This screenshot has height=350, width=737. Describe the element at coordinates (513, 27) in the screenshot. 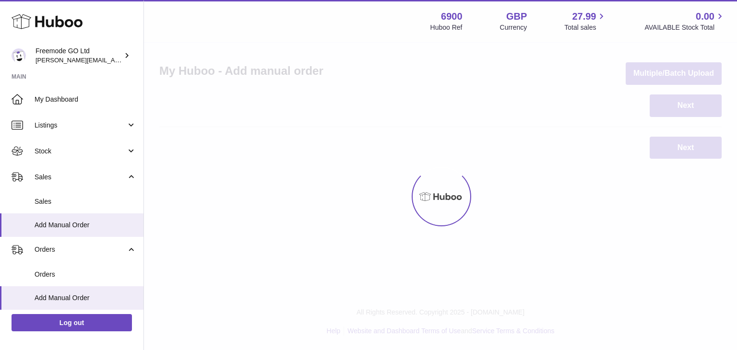

I see `div: Currency` at that location.